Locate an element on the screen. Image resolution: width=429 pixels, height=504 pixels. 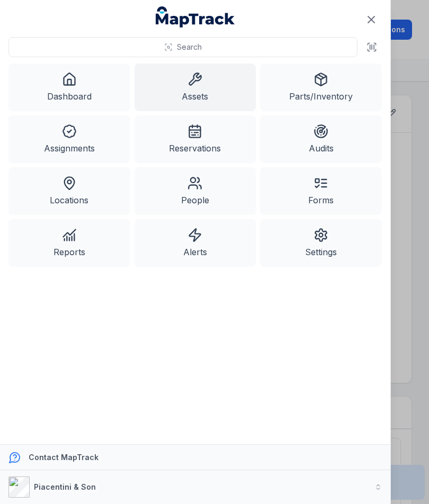
button: Search is located at coordinates (182, 47).